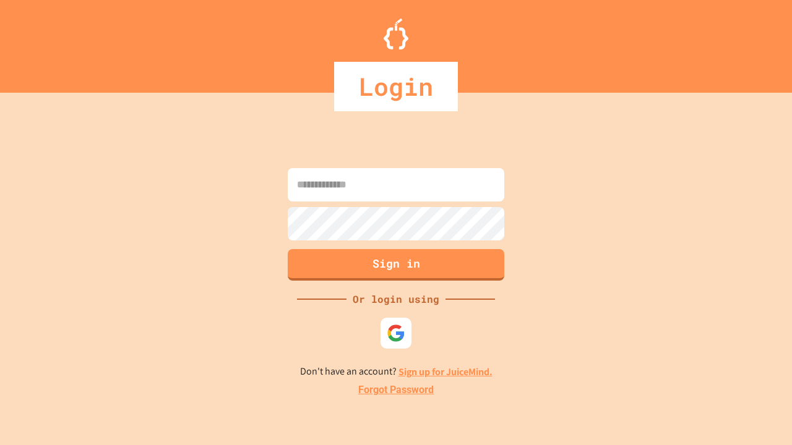 The width and height of the screenshot is (792, 445). I want to click on img: google-icon.svg, so click(396, 333).